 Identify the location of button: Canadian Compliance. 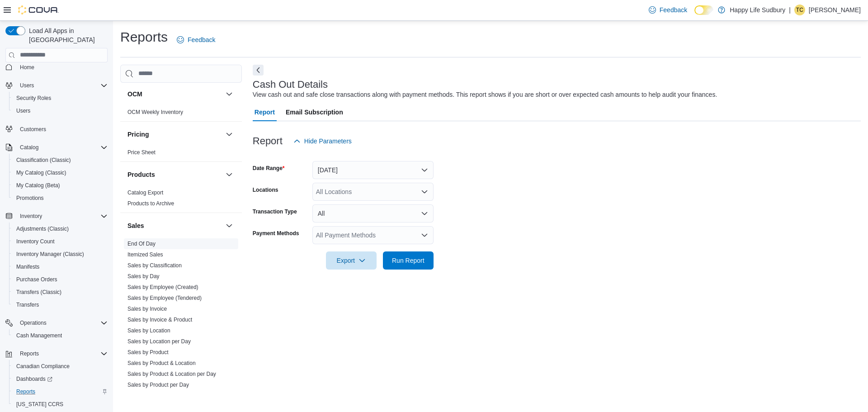
(60, 367).